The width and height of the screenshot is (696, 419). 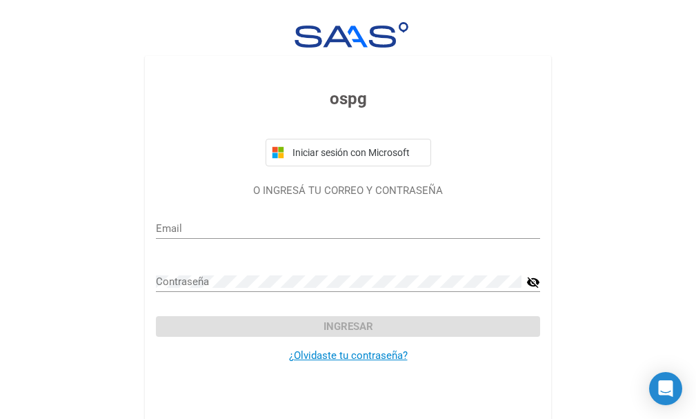 What do you see at coordinates (666, 388) in the screenshot?
I see `div: Open Intercom Messenger` at bounding box center [666, 388].